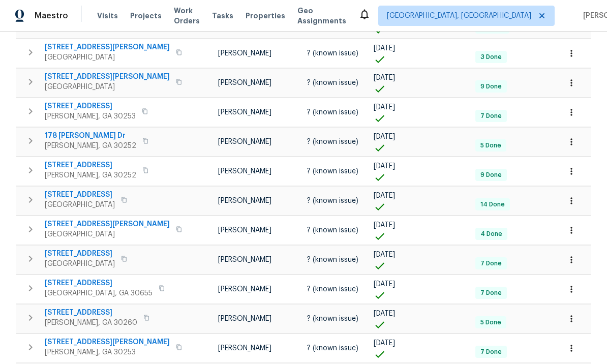 The width and height of the screenshot is (607, 364). Describe the element at coordinates (51, 17) in the screenshot. I see `span: Maestro` at that location.